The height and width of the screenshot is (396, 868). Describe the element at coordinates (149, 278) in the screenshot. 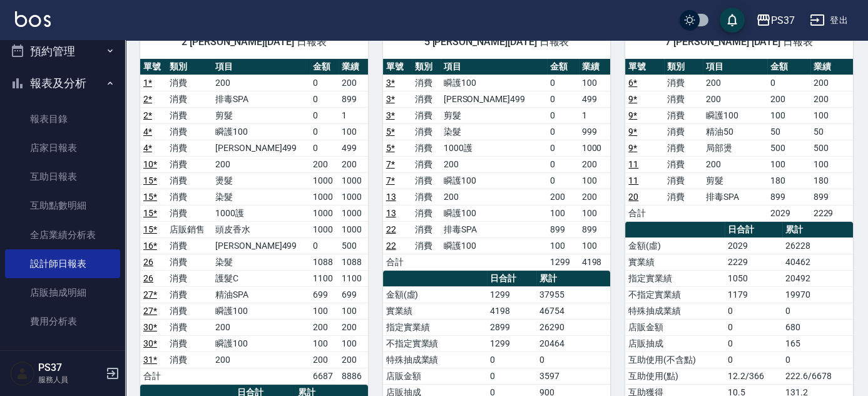

I see `a: 26` at that location.